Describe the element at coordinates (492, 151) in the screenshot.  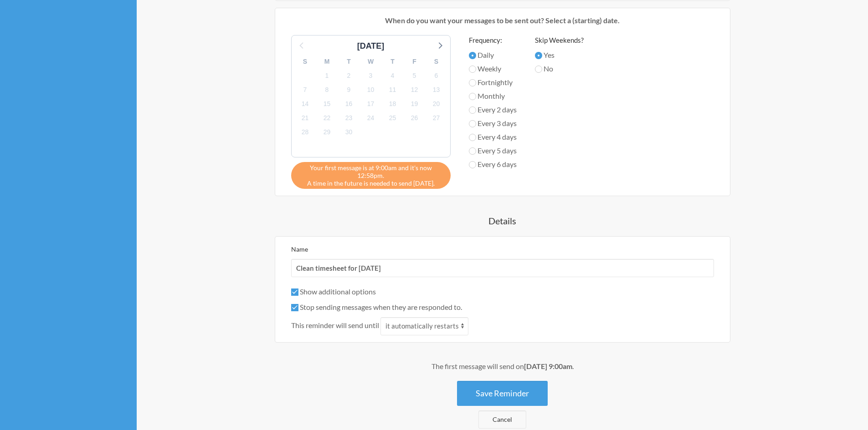
I see `label: Every 5 days` at that location.